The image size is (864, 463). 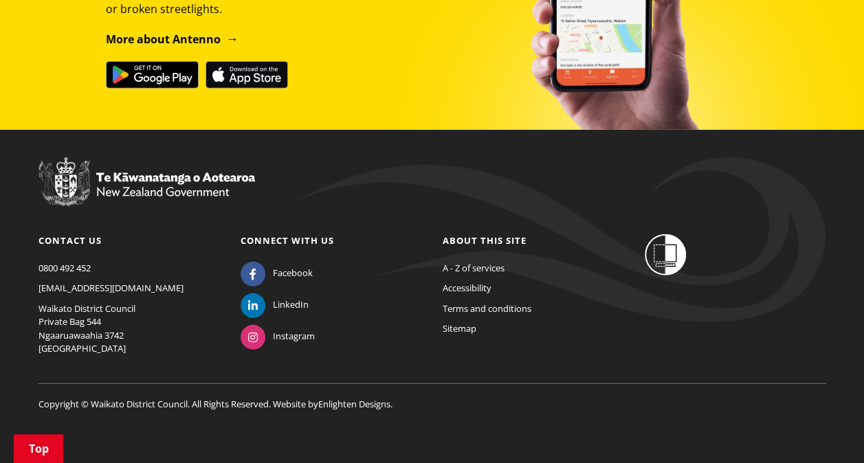 What do you see at coordinates (459, 328) in the screenshot?
I see `a: Sitemap` at bounding box center [459, 328].